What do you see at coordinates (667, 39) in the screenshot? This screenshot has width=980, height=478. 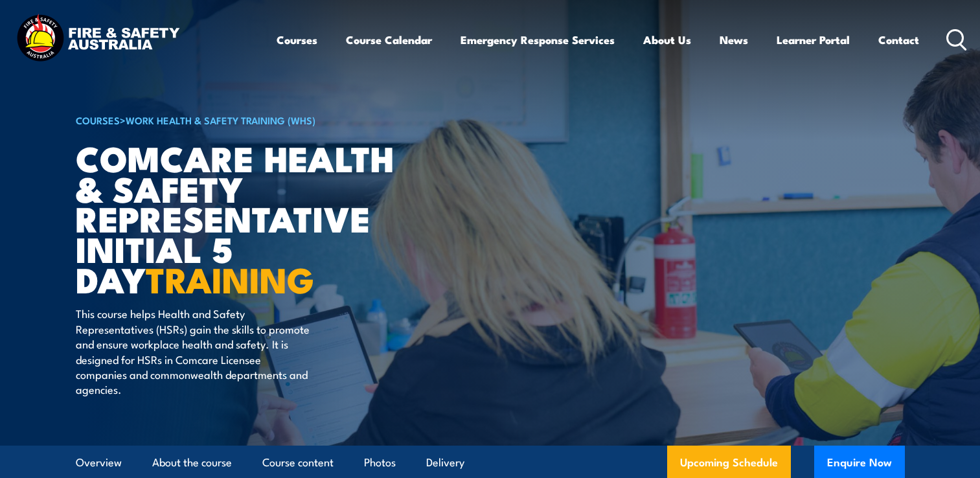 I see `a: About Us` at bounding box center [667, 39].